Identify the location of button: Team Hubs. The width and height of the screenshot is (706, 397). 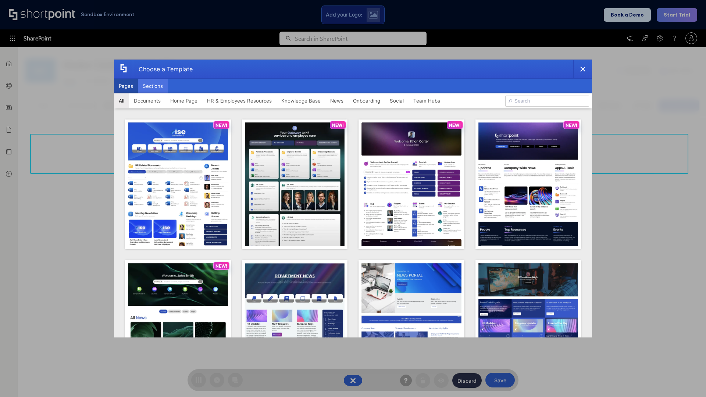
(426, 101).